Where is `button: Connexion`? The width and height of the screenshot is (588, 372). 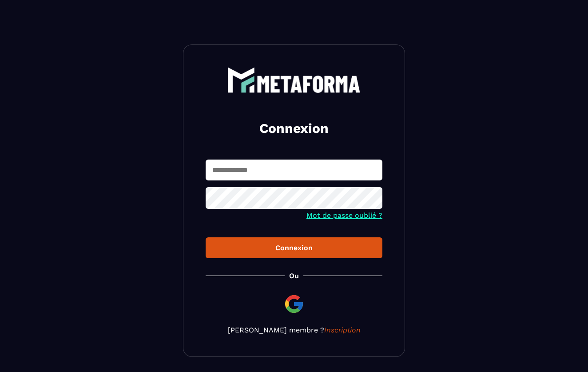
button: Connexion is located at coordinates (294, 248).